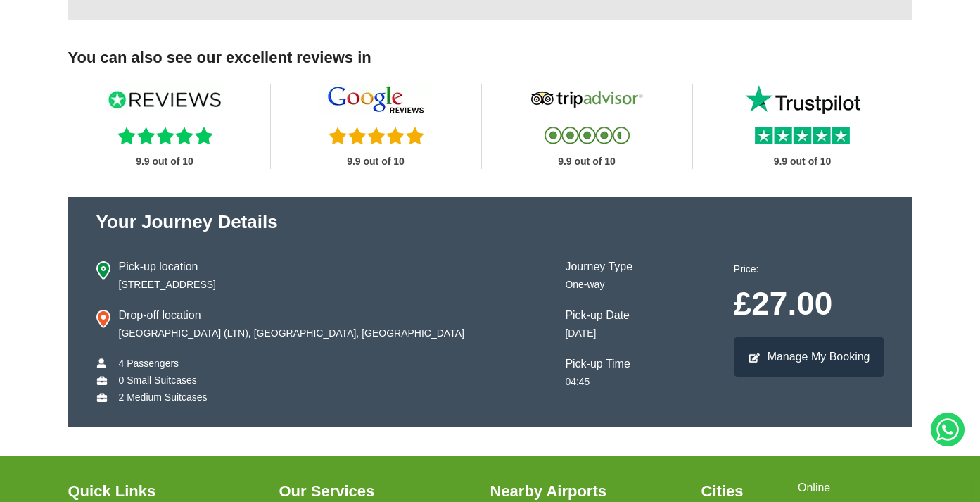  What do you see at coordinates (598, 284) in the screenshot?
I see `p: One-way` at bounding box center [598, 284].